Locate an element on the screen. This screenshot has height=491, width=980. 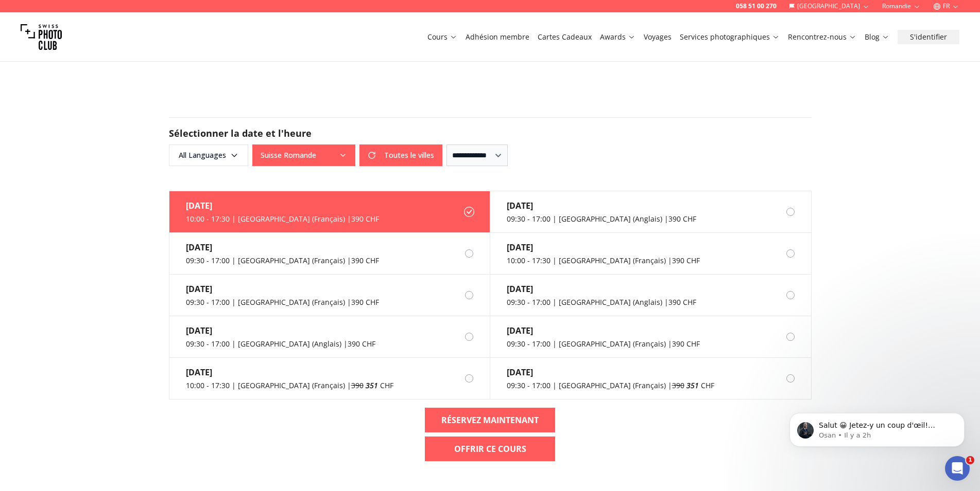
div: message notification from Osan, Il y a 2h. Salut 😀 Jetez-y un coup d'œil! contactez-nous pour plu... is located at coordinates (103, 39).